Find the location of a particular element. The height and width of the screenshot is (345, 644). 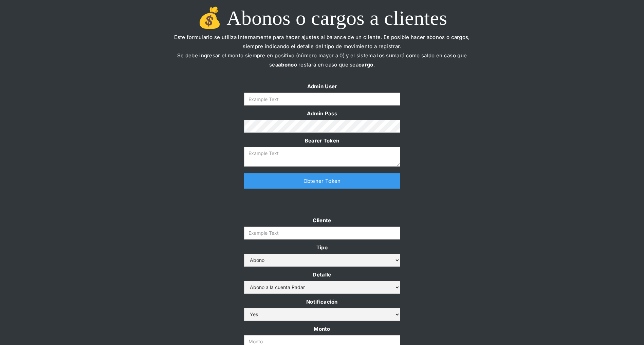

label: Notificación is located at coordinates (322, 302).